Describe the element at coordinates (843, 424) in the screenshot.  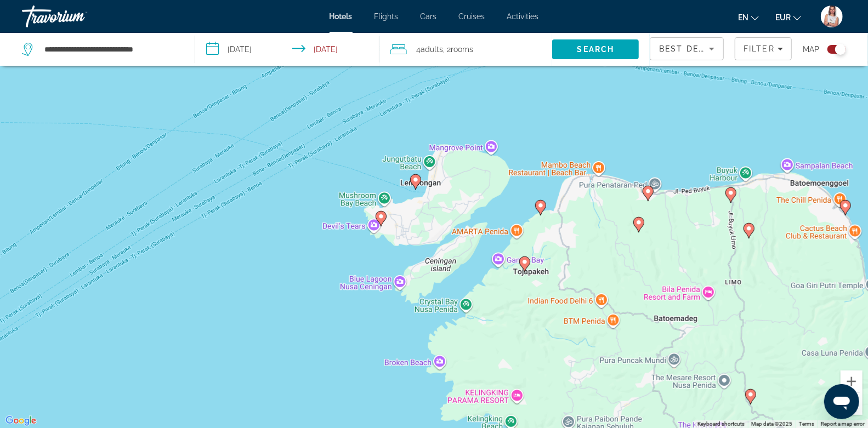
I see `a: Report a map error` at that location.